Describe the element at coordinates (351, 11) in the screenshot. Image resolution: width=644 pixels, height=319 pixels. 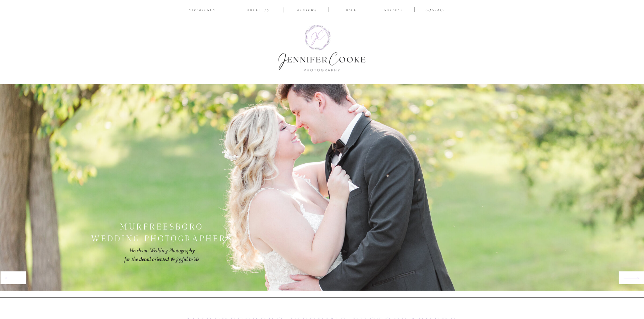
I see `a: BLOG` at that location.